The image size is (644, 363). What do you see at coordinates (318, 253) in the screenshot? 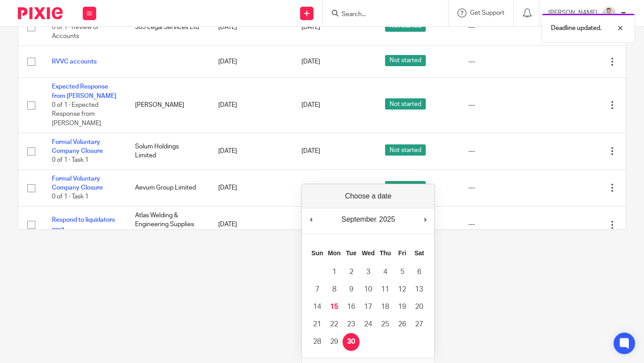
I see `abbr: Sunday` at bounding box center [318, 253].